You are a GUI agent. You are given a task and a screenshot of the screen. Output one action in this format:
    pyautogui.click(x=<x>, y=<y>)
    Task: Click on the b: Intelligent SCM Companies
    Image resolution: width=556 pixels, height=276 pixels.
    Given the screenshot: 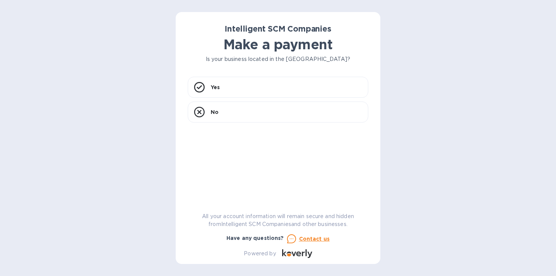 What is the action you would take?
    pyautogui.click(x=278, y=29)
    